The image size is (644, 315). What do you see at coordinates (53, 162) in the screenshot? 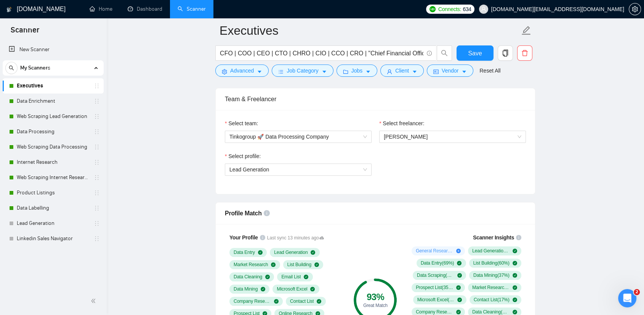
I see `a: Internet Research` at bounding box center [53, 162].